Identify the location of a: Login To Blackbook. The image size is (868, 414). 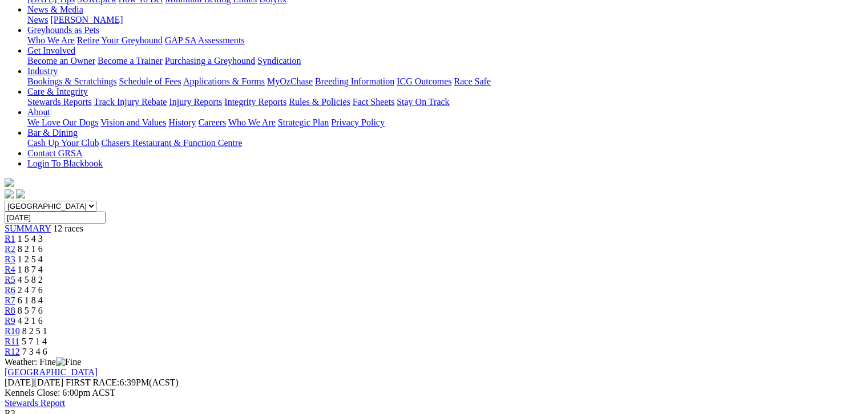
(65, 163).